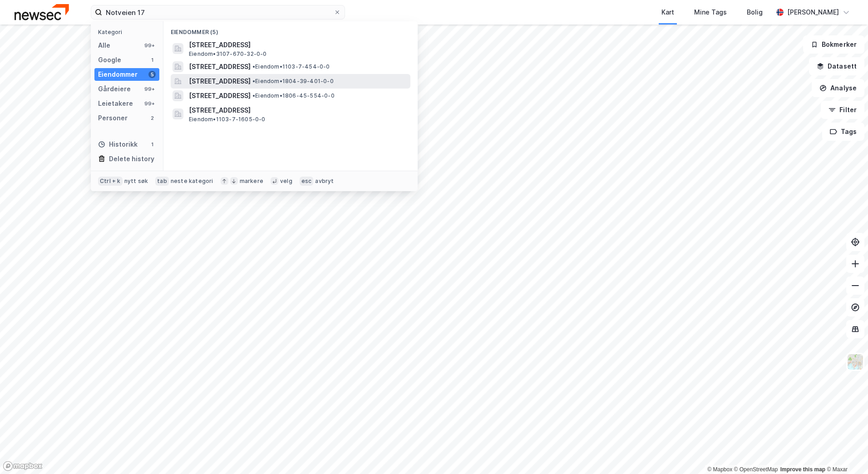 This screenshot has height=474, width=868. I want to click on div: esc, so click(306, 181).